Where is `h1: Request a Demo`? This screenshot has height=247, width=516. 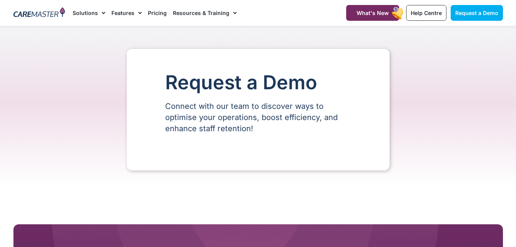
h1: Request a Demo is located at coordinates (258, 82).